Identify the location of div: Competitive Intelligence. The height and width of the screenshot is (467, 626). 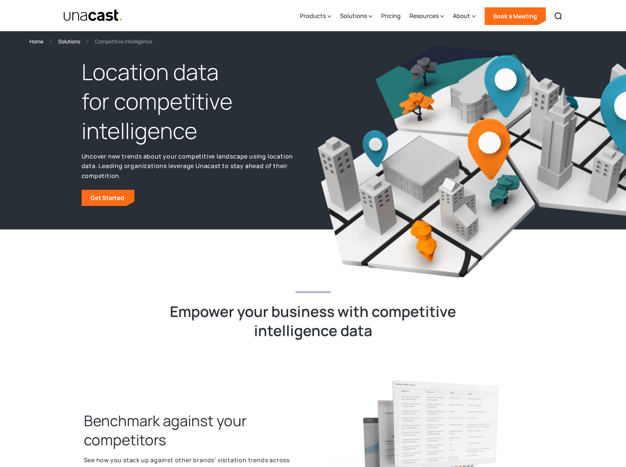
(124, 41).